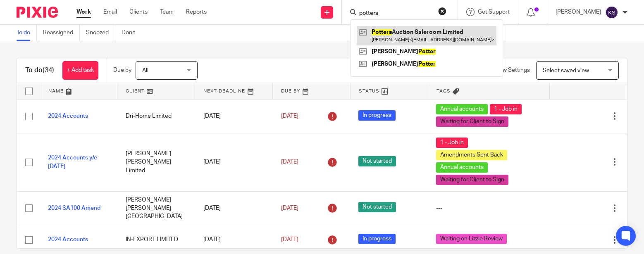  I want to click on a: Team, so click(166, 12).